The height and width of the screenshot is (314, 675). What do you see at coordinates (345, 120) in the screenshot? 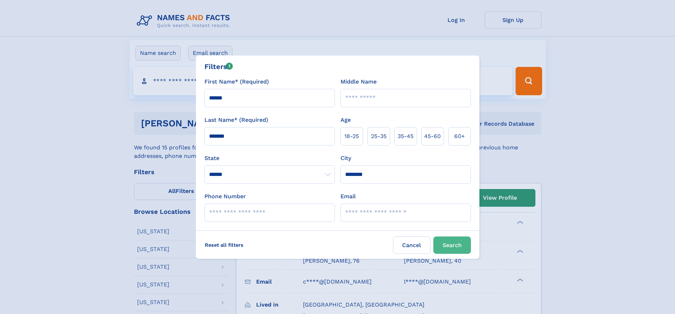
I see `label: Age` at bounding box center [345, 120].